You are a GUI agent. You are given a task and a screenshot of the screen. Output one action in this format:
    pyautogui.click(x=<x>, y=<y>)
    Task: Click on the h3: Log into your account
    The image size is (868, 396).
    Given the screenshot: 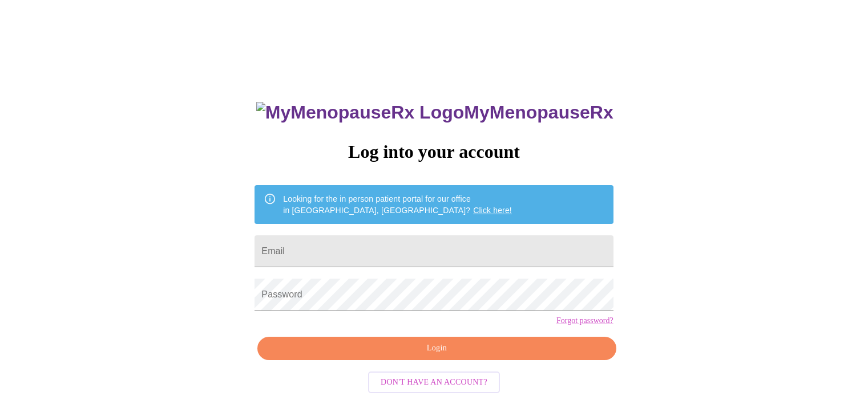 What is the action you would take?
    pyautogui.click(x=434, y=151)
    